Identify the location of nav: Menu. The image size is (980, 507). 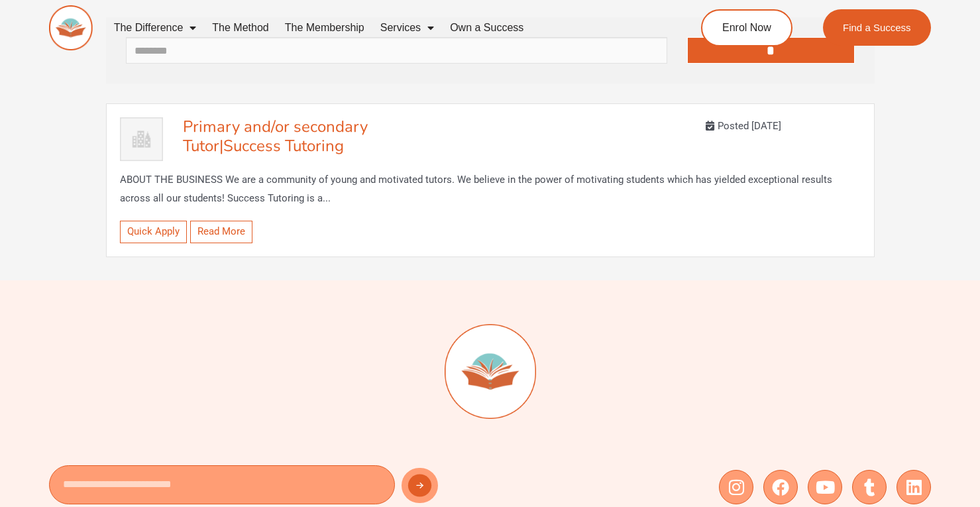
(378, 28).